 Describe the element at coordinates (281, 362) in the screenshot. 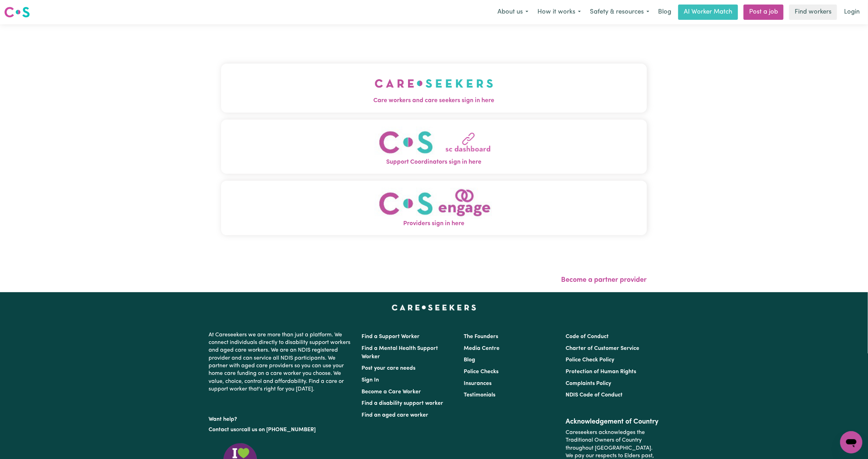

I see `p: At Careseekers we are more than just a platform. We connect individuals directly to disability su...` at that location.